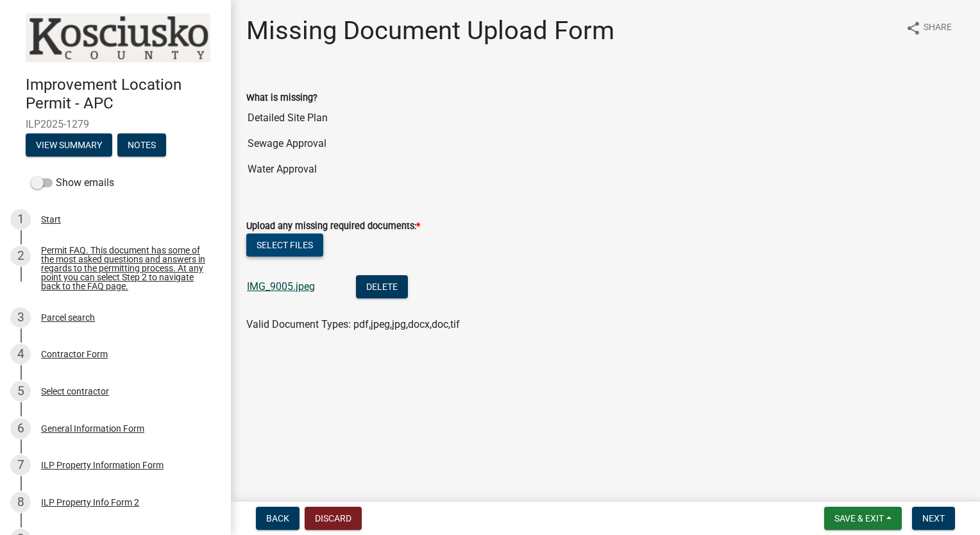 The width and height of the screenshot is (980, 535). What do you see at coordinates (938, 28) in the screenshot?
I see `span: Share` at bounding box center [938, 28].